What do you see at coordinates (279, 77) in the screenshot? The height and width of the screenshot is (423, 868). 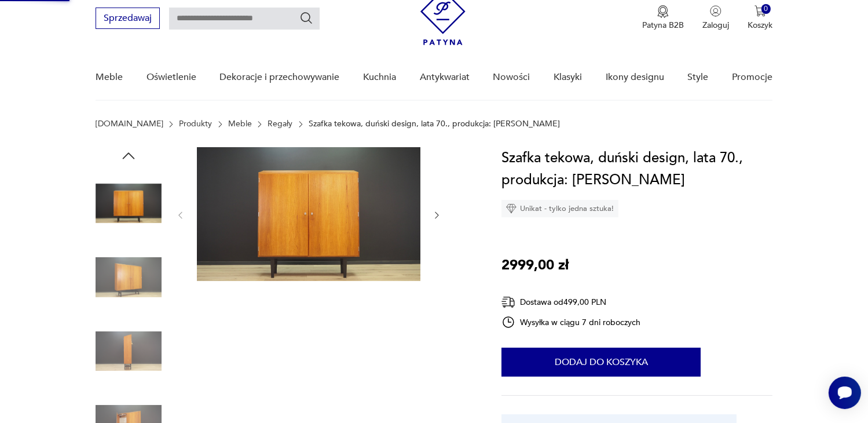 I see `a: Dekoracje i przechowywanie` at bounding box center [279, 77].